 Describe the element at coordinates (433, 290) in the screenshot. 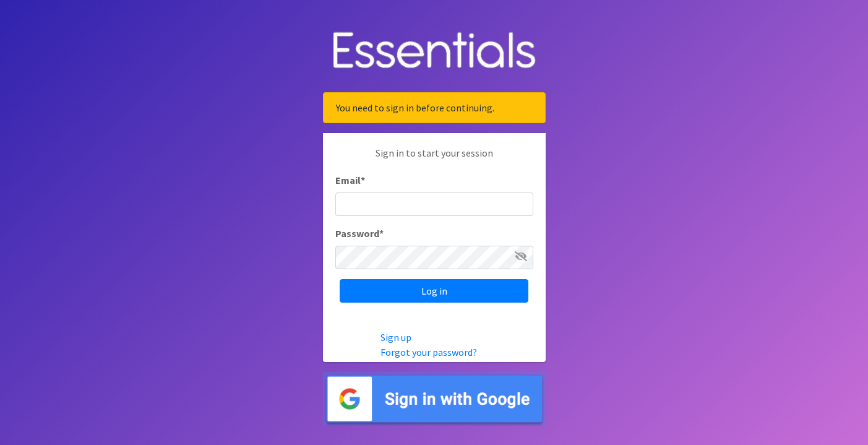

I see `input: Log in` at that location.